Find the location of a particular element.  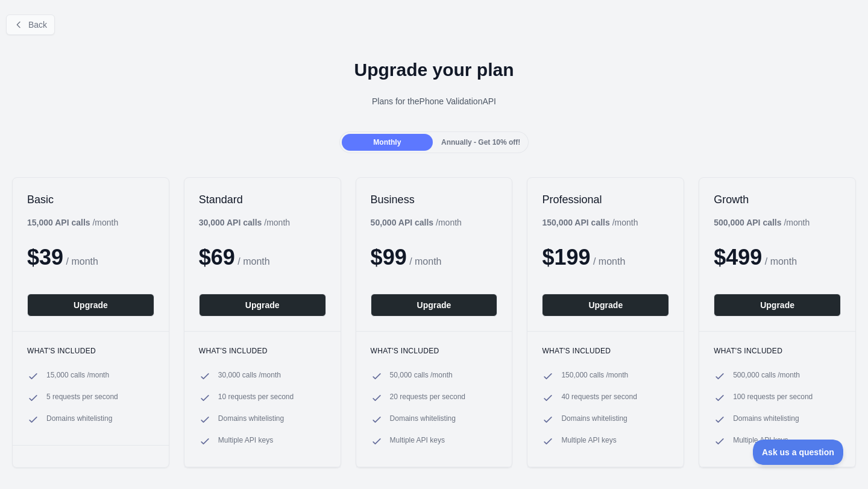

span: $ 99 is located at coordinates (389, 257).